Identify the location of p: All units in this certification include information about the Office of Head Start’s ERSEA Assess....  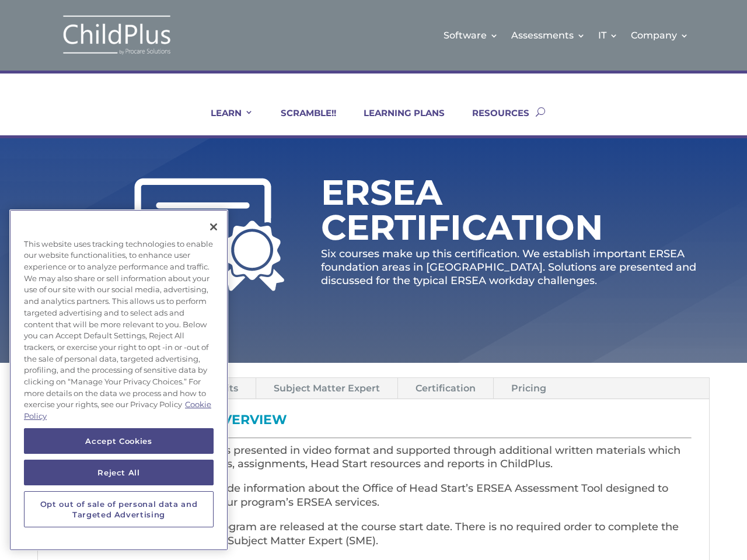
(374, 501).